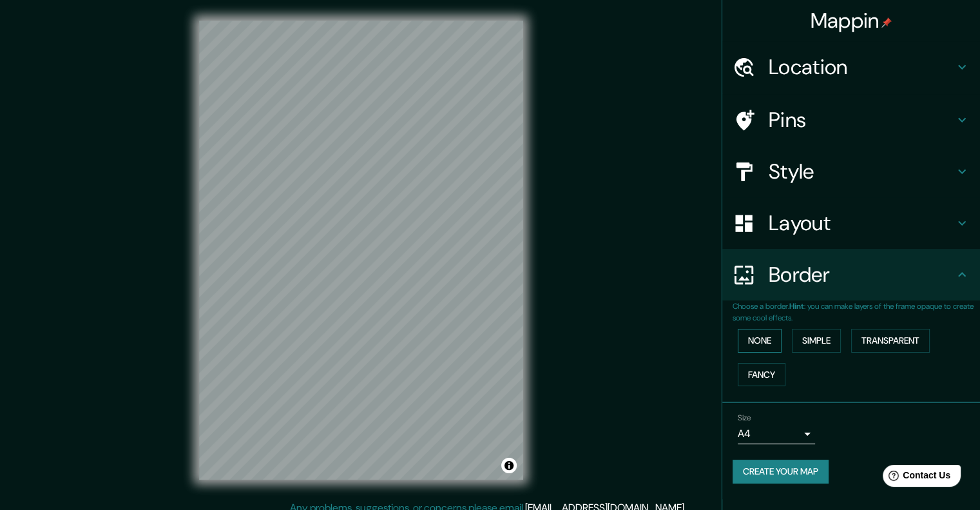  Describe the element at coordinates (816, 340) in the screenshot. I see `button: Simple` at that location.